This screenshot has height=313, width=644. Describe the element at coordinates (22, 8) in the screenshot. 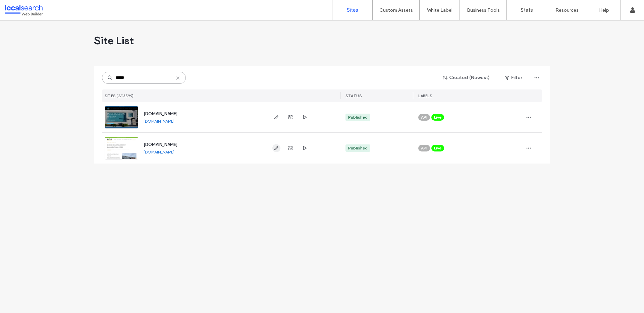

I see `span: Help` at that location.